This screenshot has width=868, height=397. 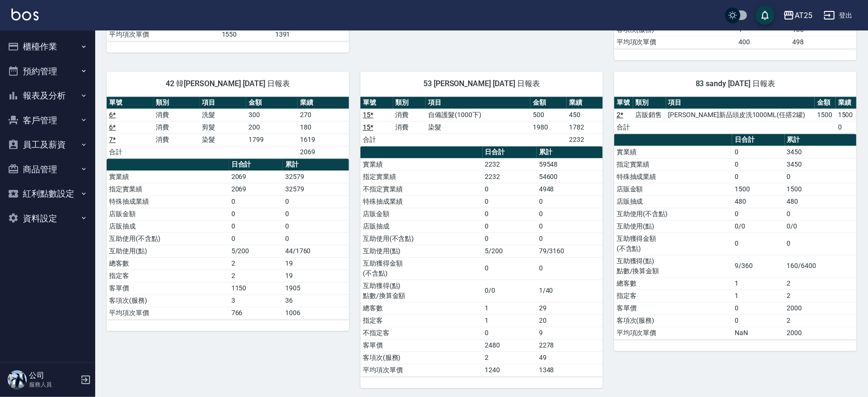 I want to click on table: a dense table, so click(x=228, y=127).